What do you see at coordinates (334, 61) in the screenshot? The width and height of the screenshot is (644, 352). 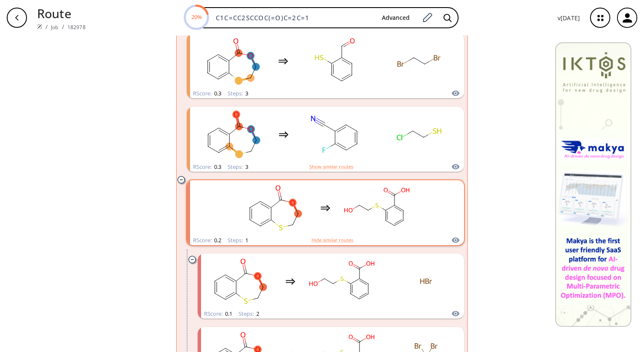 I see `svg: O=Cc1ccccc1S` at bounding box center [334, 61].